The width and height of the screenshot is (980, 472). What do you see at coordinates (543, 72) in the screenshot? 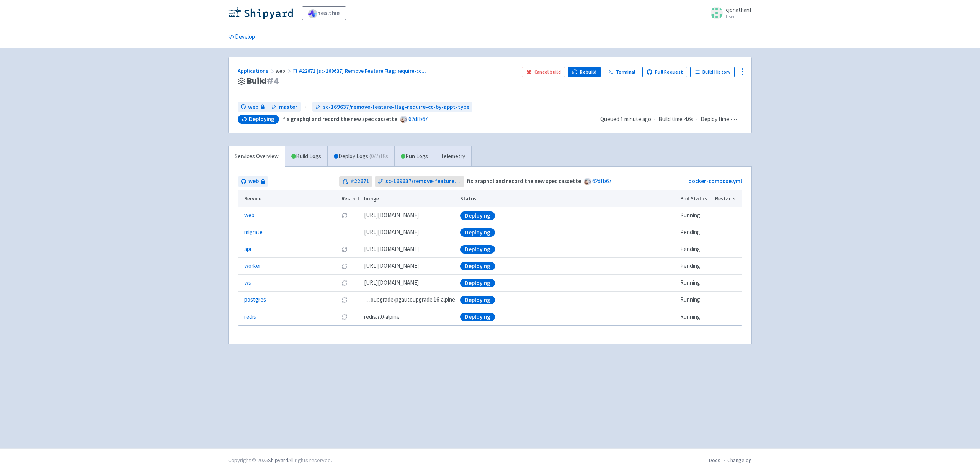
I see `button: Cancel build` at bounding box center [543, 72].